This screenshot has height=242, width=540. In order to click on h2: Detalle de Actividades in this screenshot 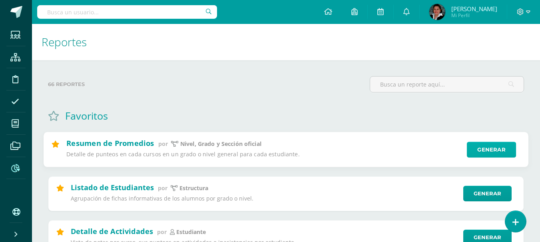, I will do `click(112, 232)`.